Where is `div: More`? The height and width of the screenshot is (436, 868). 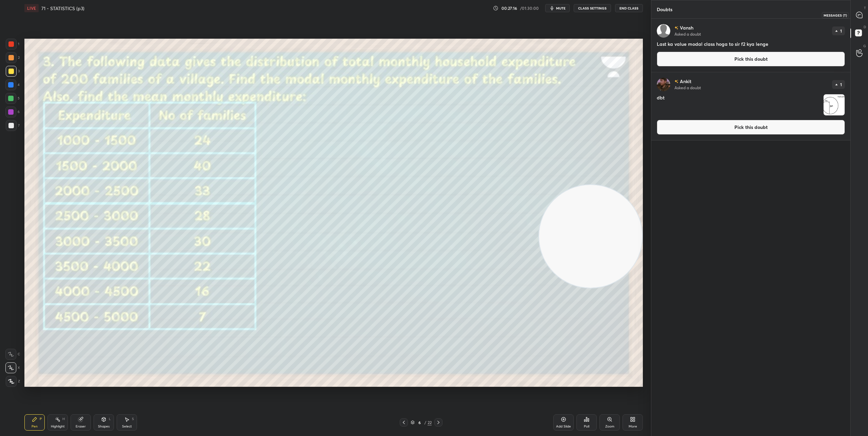 div: More is located at coordinates (633, 427).